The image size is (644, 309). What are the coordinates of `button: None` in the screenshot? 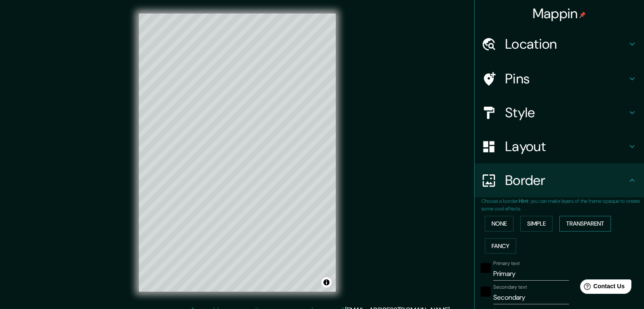 It's located at (499, 224).